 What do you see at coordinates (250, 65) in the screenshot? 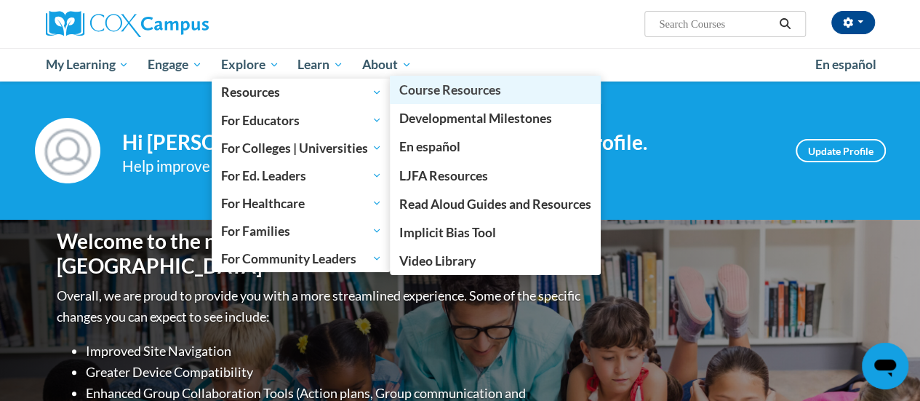
I see `a: Explore` at bounding box center [250, 65].